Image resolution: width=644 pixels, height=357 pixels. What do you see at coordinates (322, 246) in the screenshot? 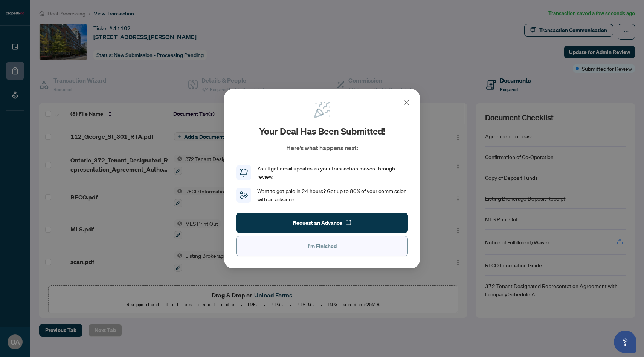
I see `span: I'm Finished` at bounding box center [322, 246].